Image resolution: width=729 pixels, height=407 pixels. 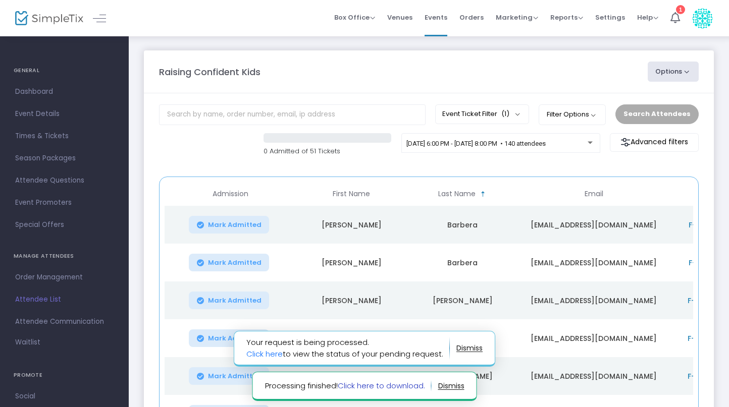 What do you see at coordinates (64, 376) in the screenshot?
I see `h4: PROMOTE` at bounding box center [64, 376].